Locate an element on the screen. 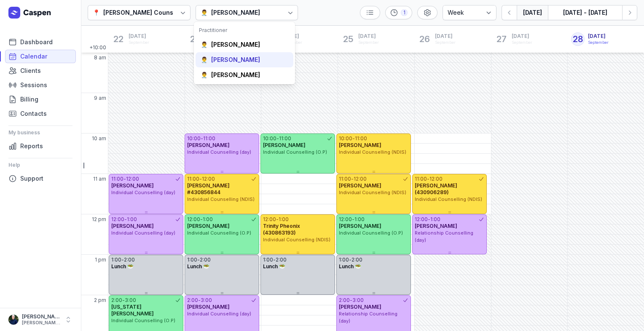 Image resolution: width=644 pixels, height=331 pixels. span: 11 am is located at coordinates (99, 179).